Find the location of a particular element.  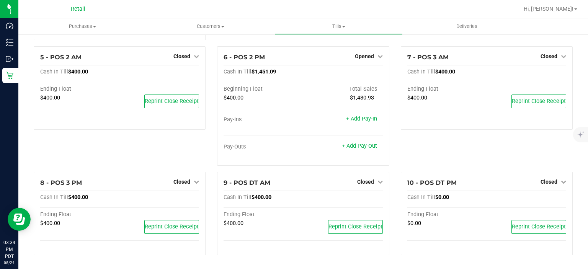

a: Deliveries is located at coordinates (466, 26).